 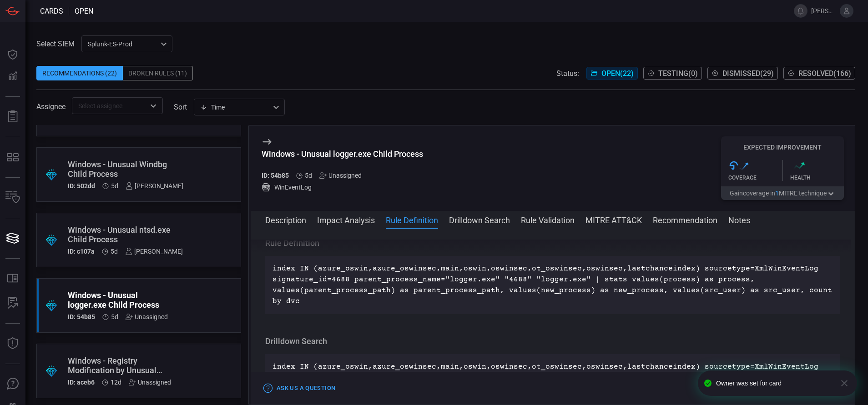 What do you see at coordinates (125, 235) in the screenshot?
I see `div: Windows - Unusual ntsd.exe Child Process` at bounding box center [125, 235].